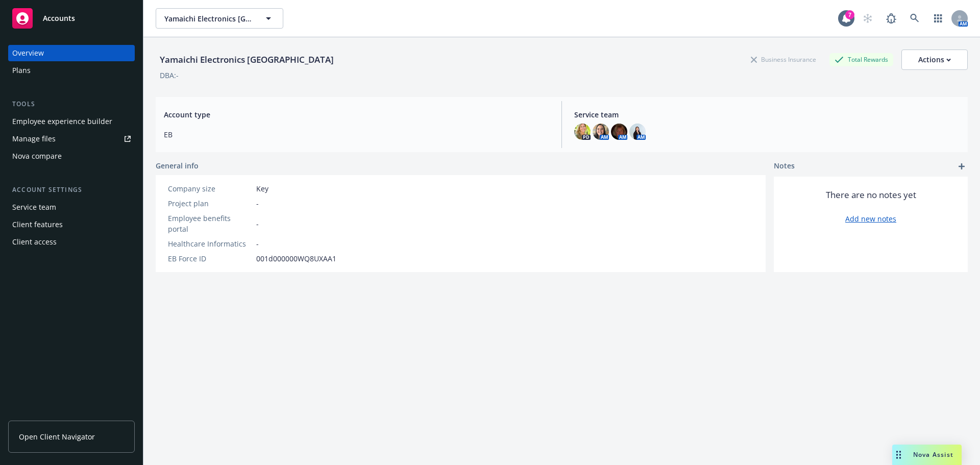 The height and width of the screenshot is (465, 980). What do you see at coordinates (938, 19) in the screenshot?
I see `a: Switch app` at bounding box center [938, 19].